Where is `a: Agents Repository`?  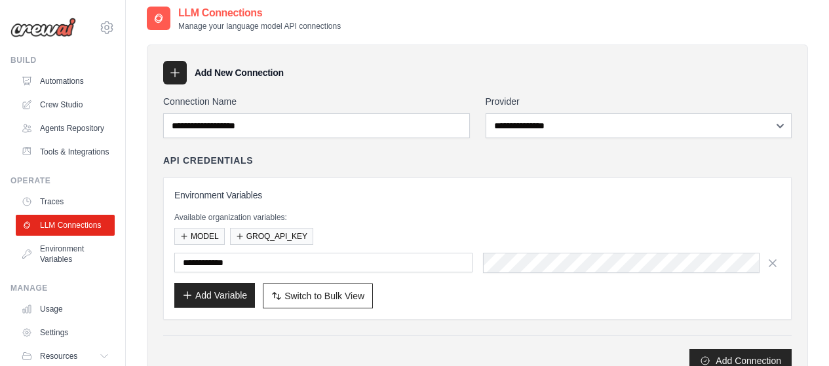
a: Agents Repository is located at coordinates (65, 128).